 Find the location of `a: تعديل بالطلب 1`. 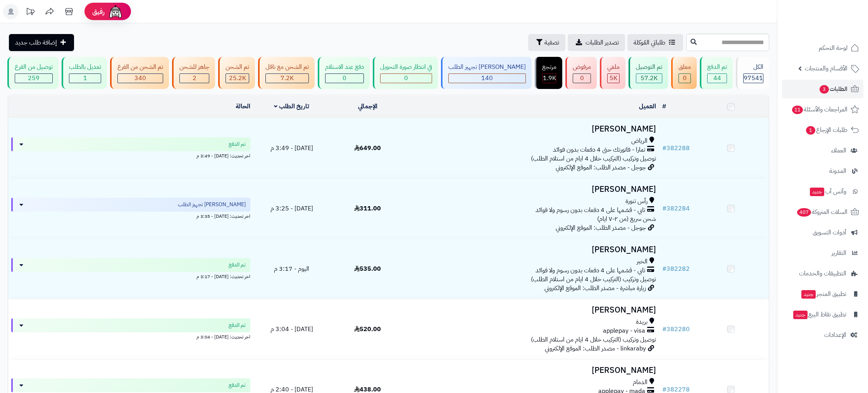

a: تعديل بالطلب 1 is located at coordinates (84, 73).